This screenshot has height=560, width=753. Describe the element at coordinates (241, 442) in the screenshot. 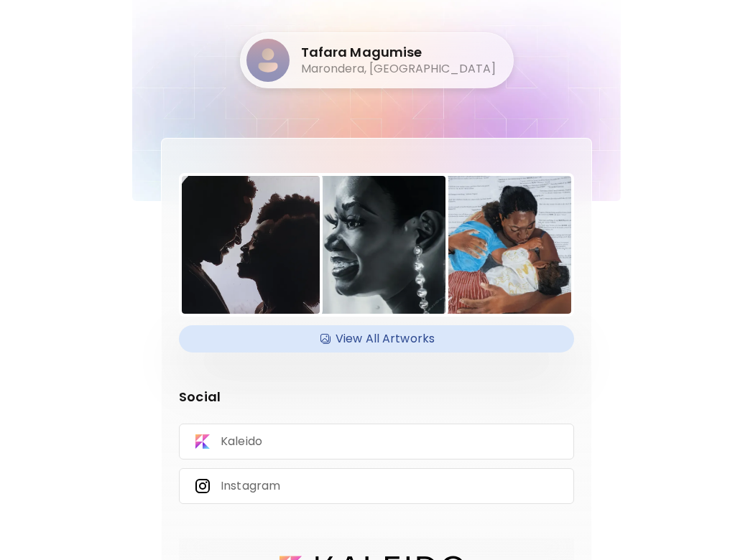

I see `p: Kaleido` at that location.